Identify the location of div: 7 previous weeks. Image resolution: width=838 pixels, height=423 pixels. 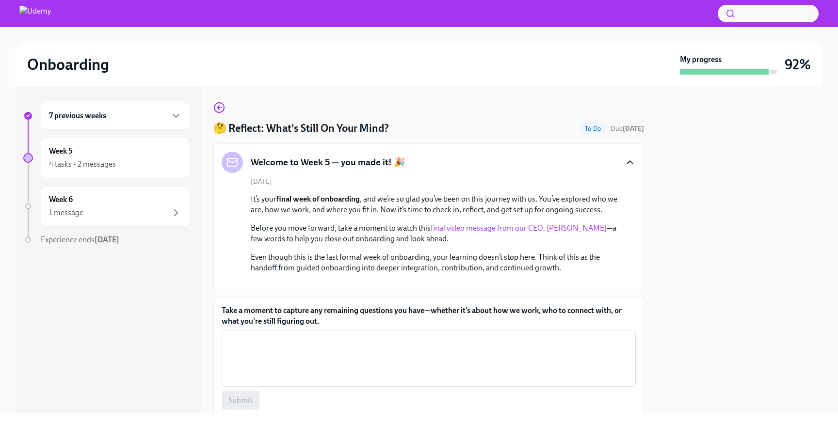
(115, 116).